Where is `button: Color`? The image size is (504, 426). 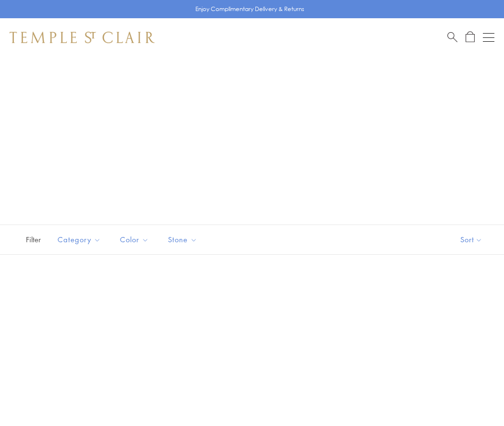 button: Color is located at coordinates (134, 239).